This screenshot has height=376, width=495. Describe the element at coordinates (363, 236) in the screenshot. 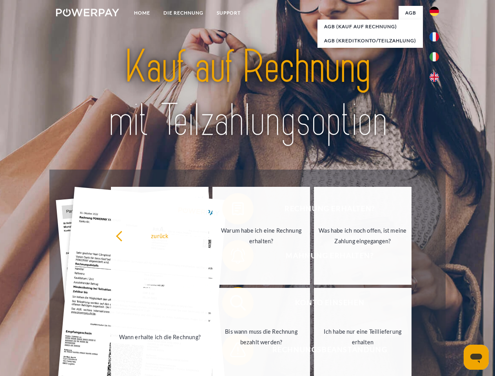

I see `a: Was habe ich noch offen, ist meine Zahlung eingegangen?` at that location.